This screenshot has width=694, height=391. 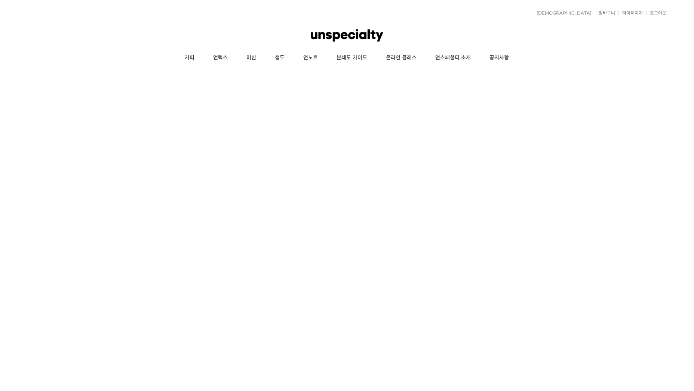 I want to click on a: 언노트, so click(x=310, y=58).